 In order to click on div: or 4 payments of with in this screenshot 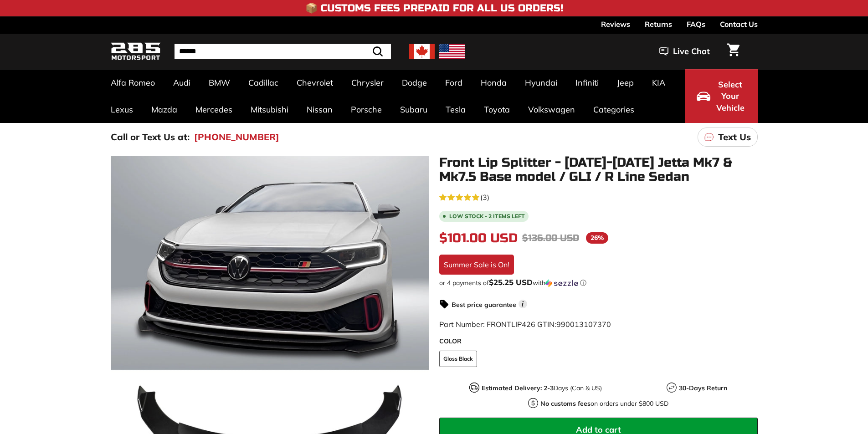, I will do `click(598, 282)`.